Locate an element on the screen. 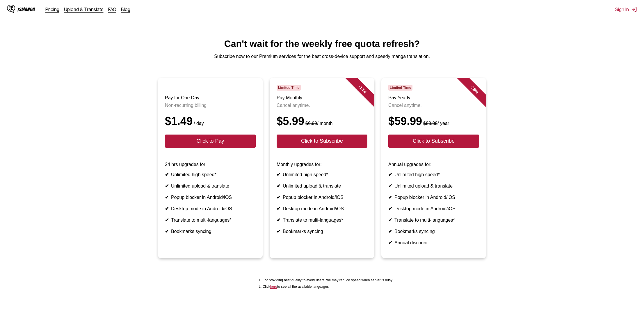 The width and height of the screenshot is (644, 332). li: Click to see all the available languages is located at coordinates (328, 287).